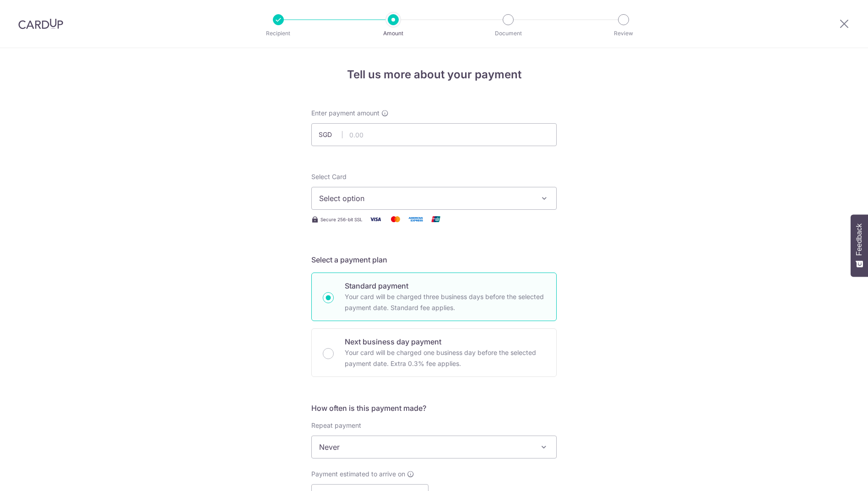 This screenshot has width=868, height=491. What do you see at coordinates (396, 219) in the screenshot?
I see `img: Mastercard` at bounding box center [396, 219].